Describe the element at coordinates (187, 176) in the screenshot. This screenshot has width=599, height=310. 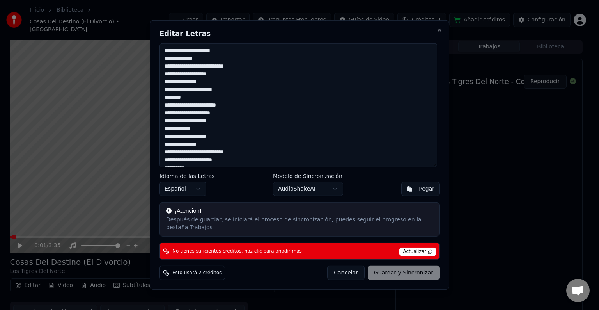
I see `label: Idioma de las Letras` at that location.